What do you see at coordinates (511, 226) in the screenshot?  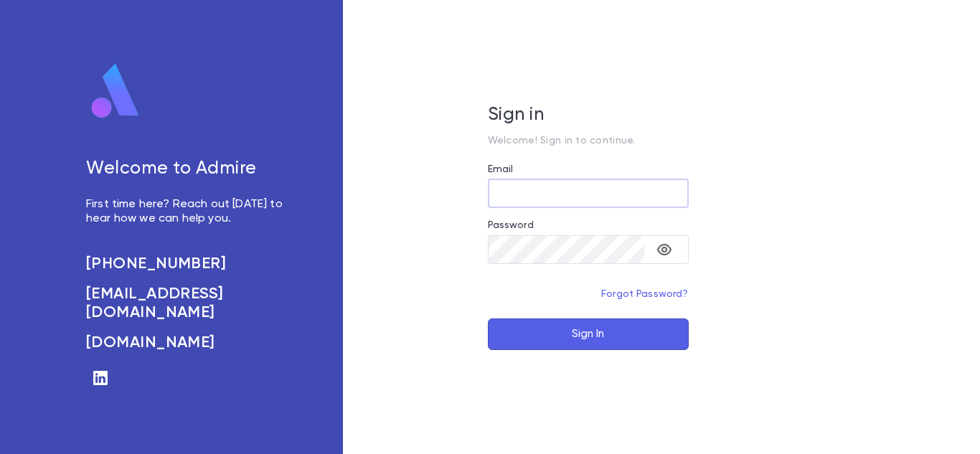 I see `label: Password` at bounding box center [511, 226].